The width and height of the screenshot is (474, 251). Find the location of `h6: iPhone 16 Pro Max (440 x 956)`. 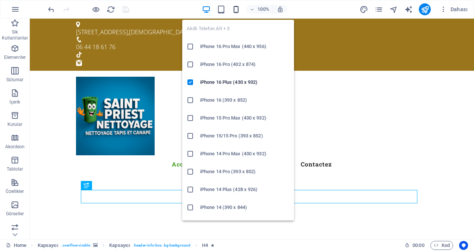

h6: iPhone 16 Pro Max (440 x 956) is located at coordinates (245, 47).